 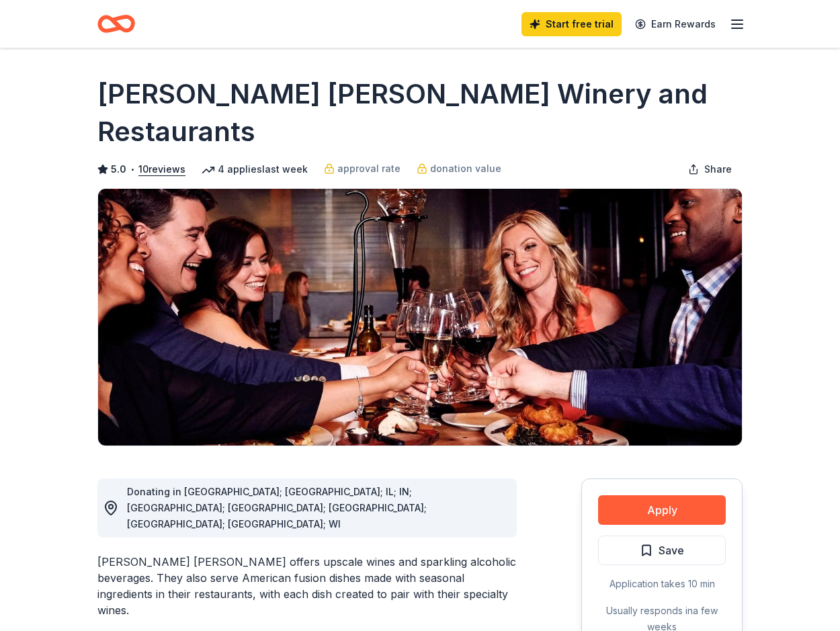 What do you see at coordinates (459, 169) in the screenshot?
I see `a: donation value` at bounding box center [459, 169].